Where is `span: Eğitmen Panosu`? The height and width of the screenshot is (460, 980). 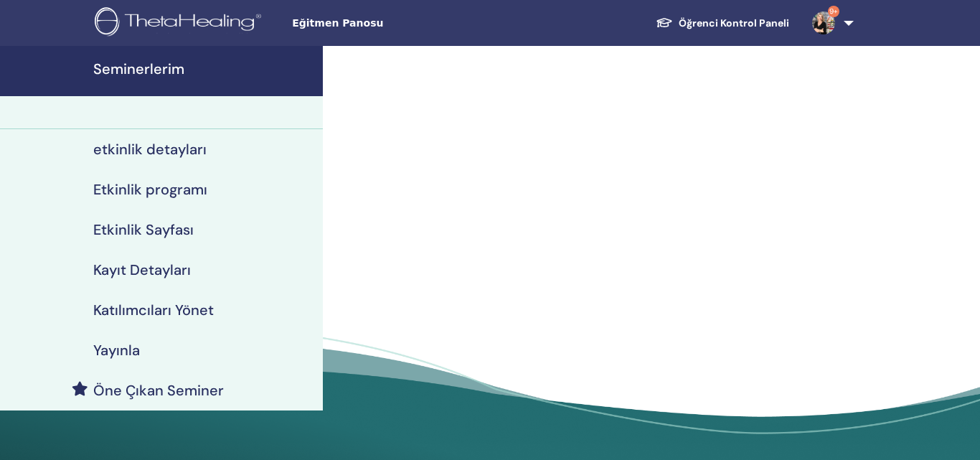
span: Eğitmen Panosu is located at coordinates (400, 23).